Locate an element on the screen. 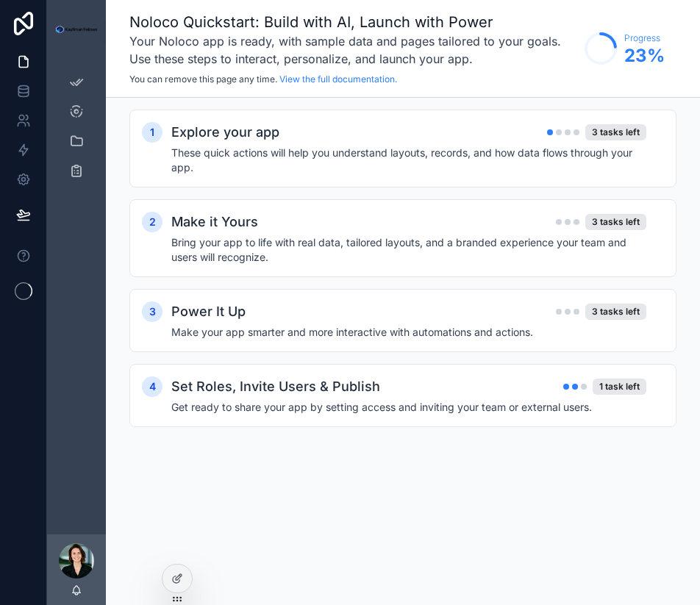  h1: Noloco Quickstart: Build with AI, Launch with Power is located at coordinates (353, 22).